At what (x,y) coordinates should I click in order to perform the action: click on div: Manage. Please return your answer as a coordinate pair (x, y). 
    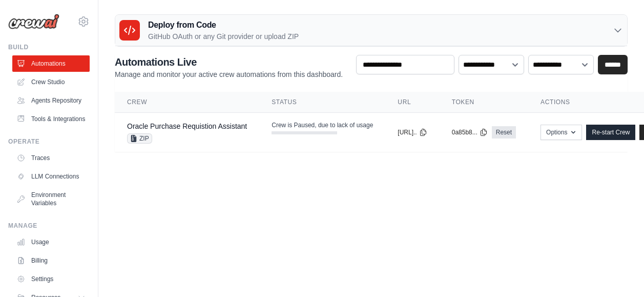
    Looking at the image, I should click on (49, 226).